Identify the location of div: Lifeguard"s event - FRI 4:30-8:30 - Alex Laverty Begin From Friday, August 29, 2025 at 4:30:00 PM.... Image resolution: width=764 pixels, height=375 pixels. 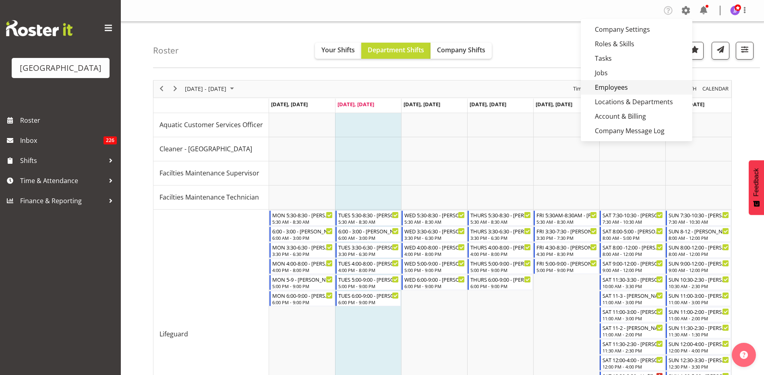
(566, 250).